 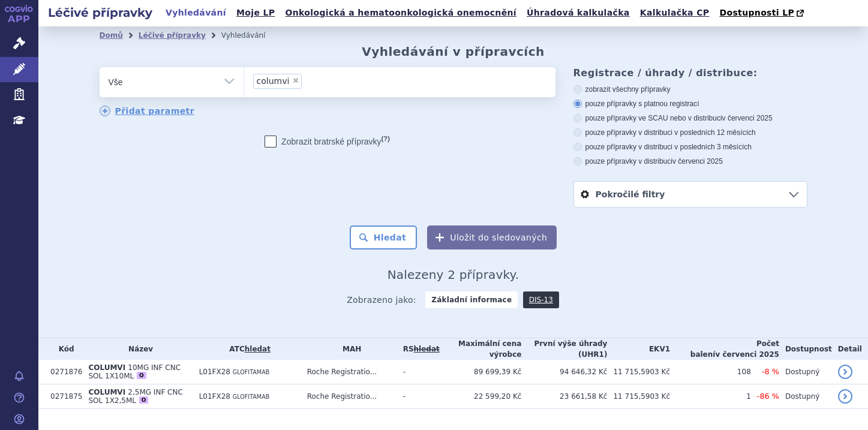 What do you see at coordinates (427, 350) in the screenshot?
I see `del: hledat` at bounding box center [427, 350].